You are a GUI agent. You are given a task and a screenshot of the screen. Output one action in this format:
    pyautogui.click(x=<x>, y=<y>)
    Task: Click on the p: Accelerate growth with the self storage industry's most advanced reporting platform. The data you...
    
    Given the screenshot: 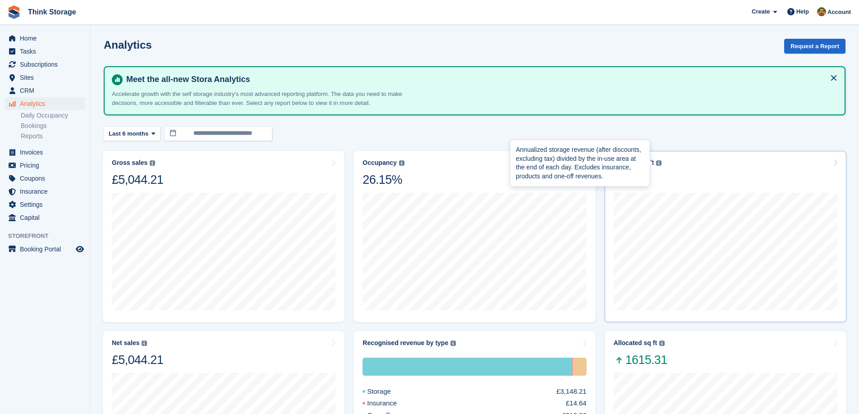 What is the action you would take?
    pyautogui.click(x=270, y=98)
    